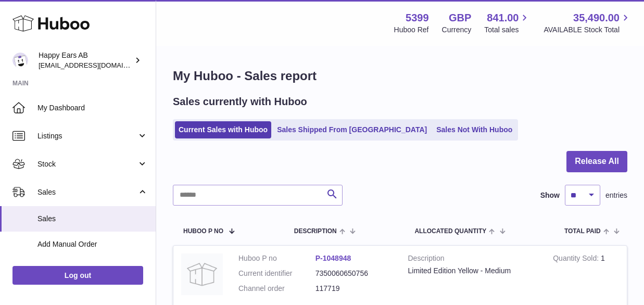 The image size is (644, 305). I want to click on span: 841.00, so click(503, 17).